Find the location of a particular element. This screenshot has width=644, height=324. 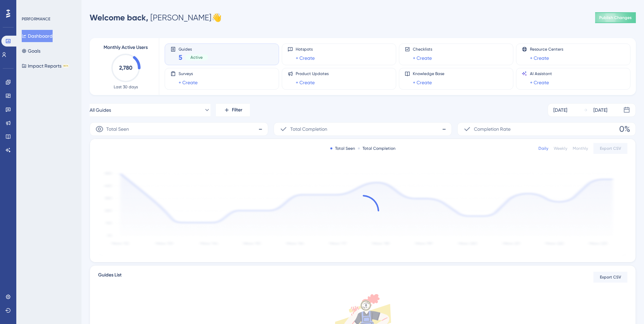

span: Last 30 days is located at coordinates (125, 87).